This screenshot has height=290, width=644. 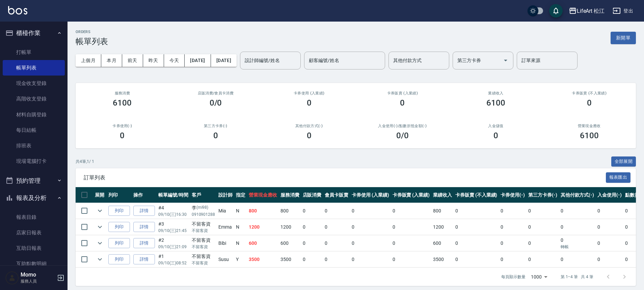 I want to click on td: #2, so click(x=173, y=243).